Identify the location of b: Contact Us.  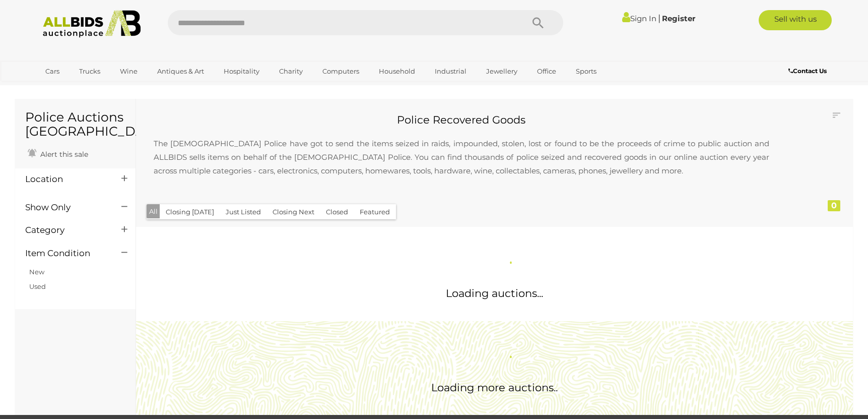
(807, 71).